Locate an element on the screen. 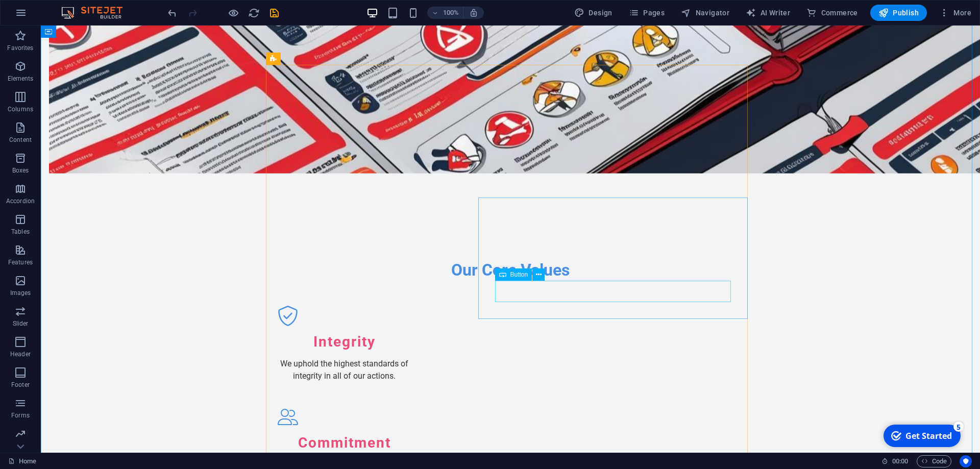 The image size is (980, 469). p: Accordion is located at coordinates (21, 201).